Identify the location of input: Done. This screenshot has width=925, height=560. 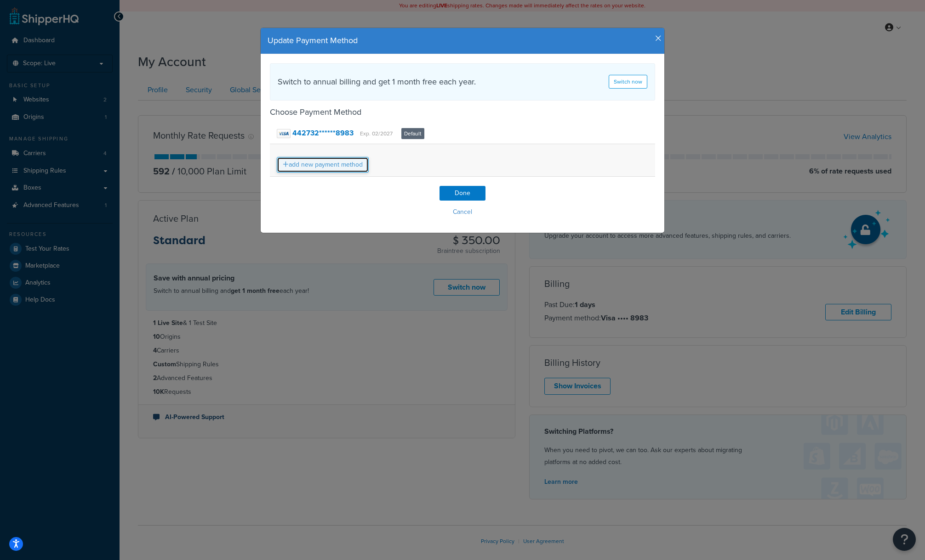
(462, 194).